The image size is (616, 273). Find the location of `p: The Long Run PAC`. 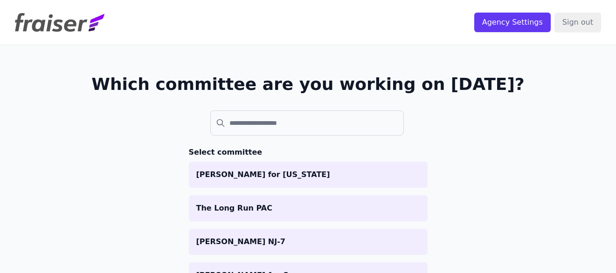

p: The Long Run PAC is located at coordinates (308, 209).